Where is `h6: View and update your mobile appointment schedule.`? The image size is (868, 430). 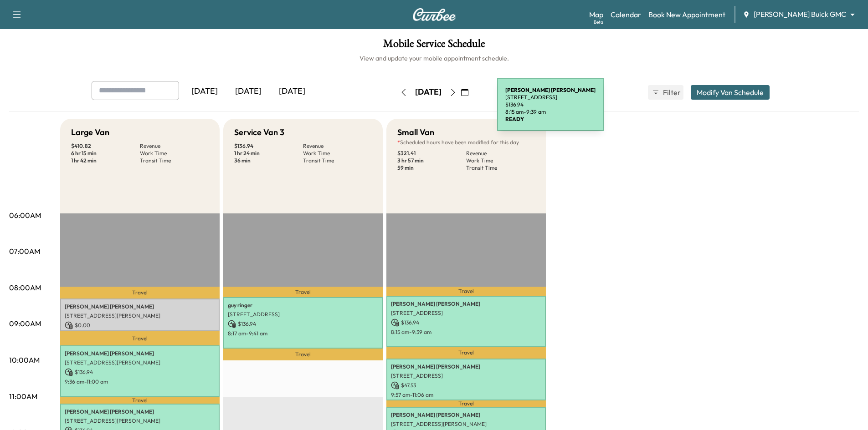 h6: View and update your mobile appointment schedule. is located at coordinates (434, 58).